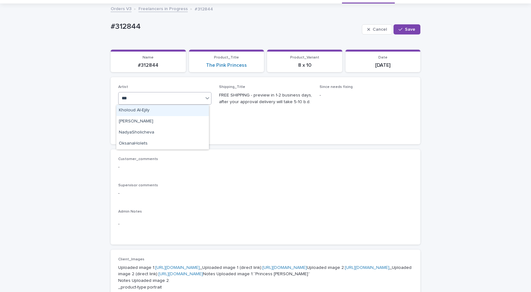 This screenshot has width=531, height=292. I want to click on a: Freelancers in Progress, so click(163, 8).